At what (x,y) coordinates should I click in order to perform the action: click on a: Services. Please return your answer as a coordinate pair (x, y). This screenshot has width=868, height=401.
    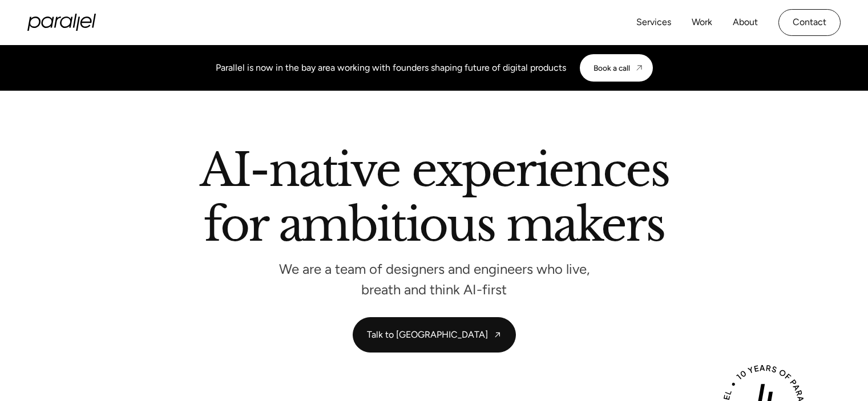
    Looking at the image, I should click on (654, 22).